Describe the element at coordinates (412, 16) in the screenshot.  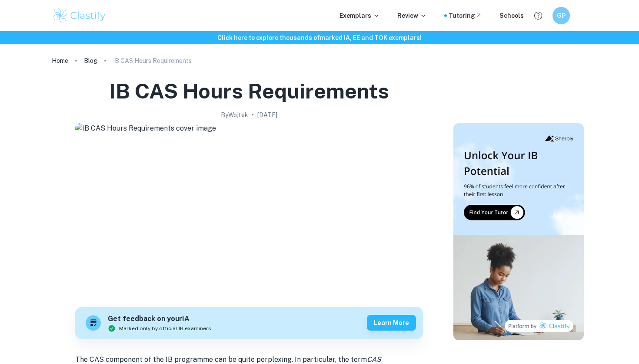
I see `p: Review` at that location.